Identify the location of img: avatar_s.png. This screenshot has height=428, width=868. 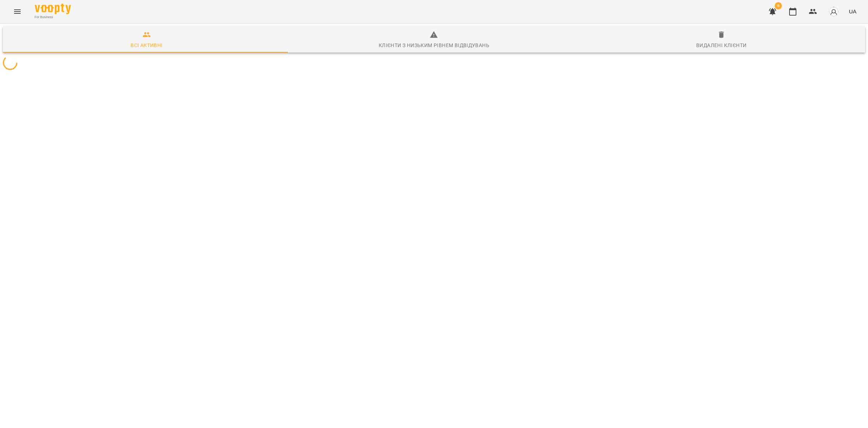
(834, 12).